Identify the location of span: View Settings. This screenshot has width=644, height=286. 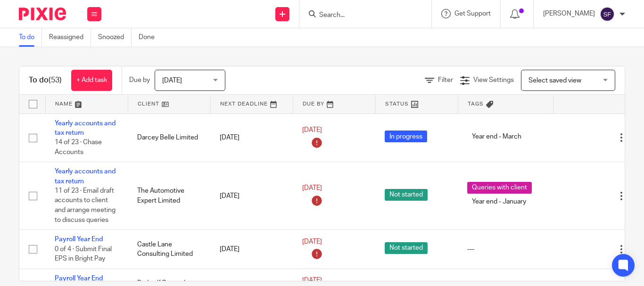
(494, 81).